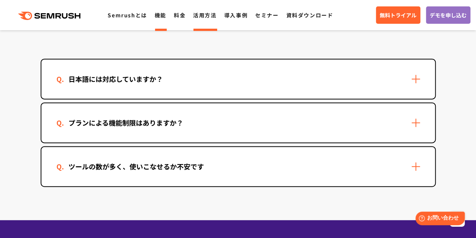  I want to click on a: セミナー, so click(267, 15).